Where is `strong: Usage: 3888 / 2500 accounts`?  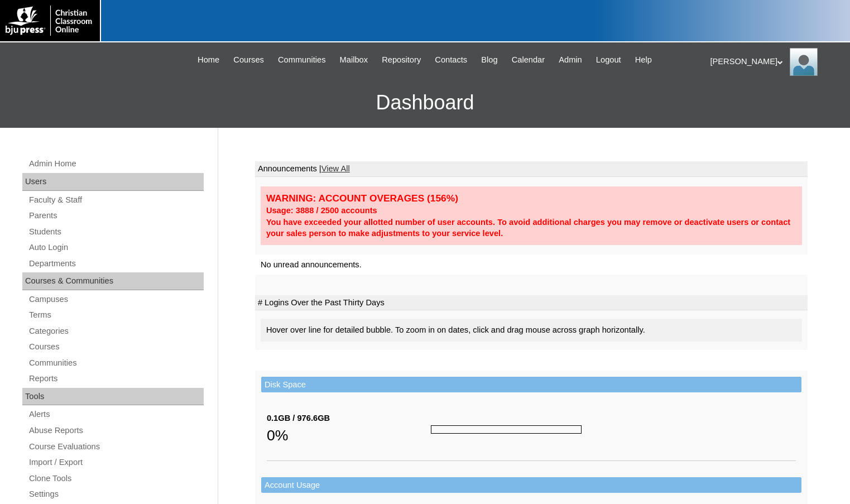
strong: Usage: 3888 / 2500 accounts is located at coordinates (322, 211).